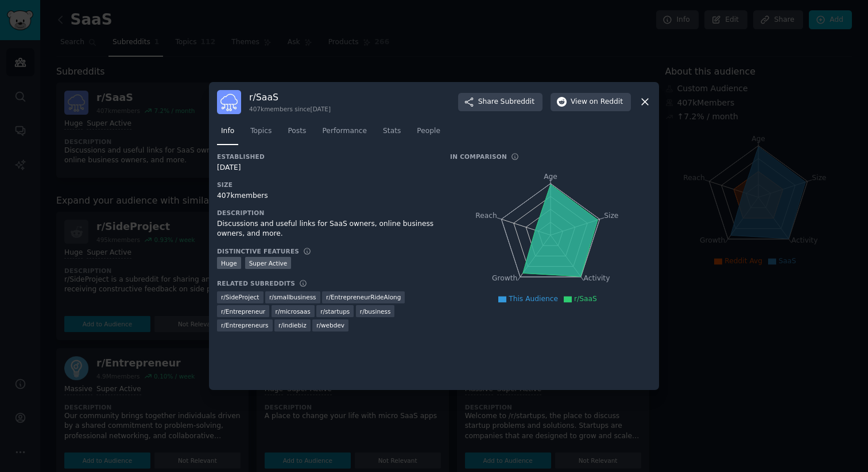 This screenshot has width=868, height=472. Describe the element at coordinates (506, 102) in the screenshot. I see `span: Share` at that location.